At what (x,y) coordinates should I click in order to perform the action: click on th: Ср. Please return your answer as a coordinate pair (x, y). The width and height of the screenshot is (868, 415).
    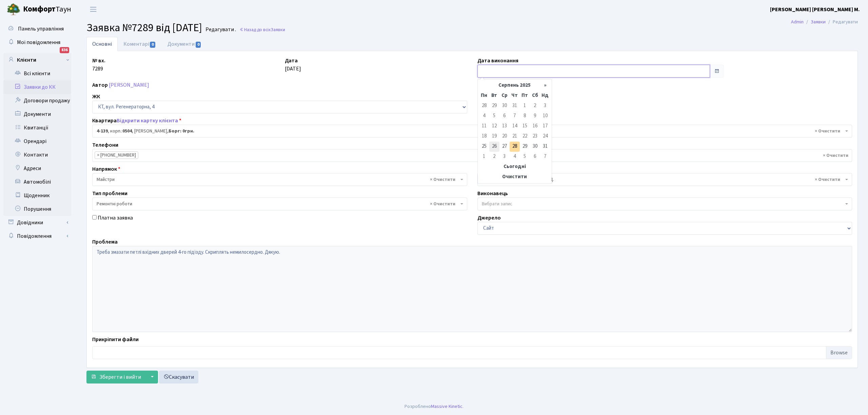
    Looking at the image, I should click on (505, 96).